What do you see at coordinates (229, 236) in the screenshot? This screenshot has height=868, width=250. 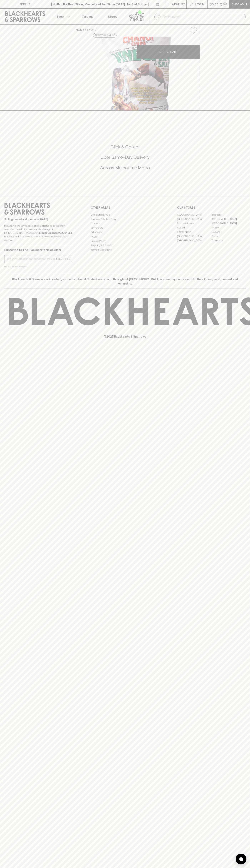 I see `a: Prahran` at bounding box center [229, 236].